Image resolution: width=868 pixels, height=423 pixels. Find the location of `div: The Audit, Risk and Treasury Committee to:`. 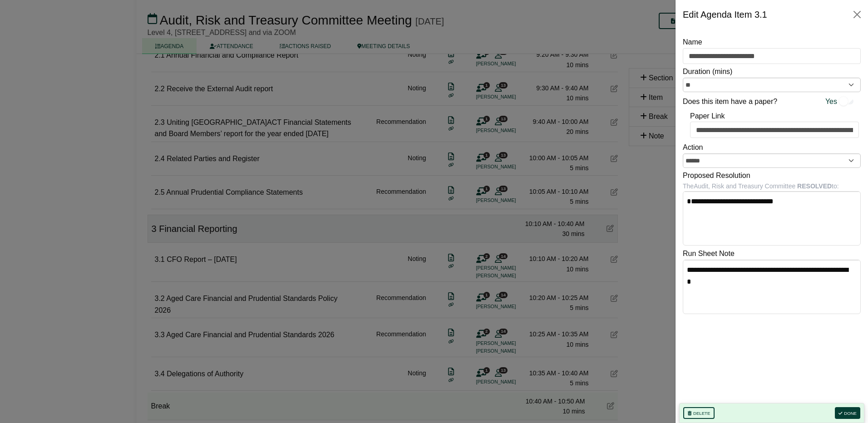

div: The Audit, Risk and Treasury Committee to: is located at coordinates (772, 186).